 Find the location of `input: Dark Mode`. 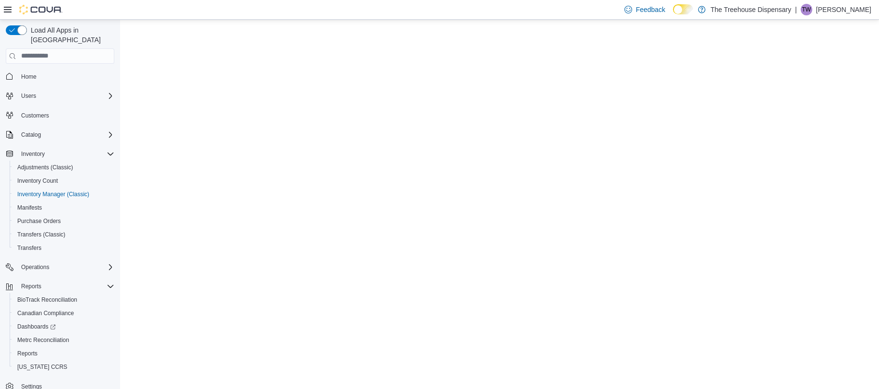

input: Dark Mode is located at coordinates (683, 9).